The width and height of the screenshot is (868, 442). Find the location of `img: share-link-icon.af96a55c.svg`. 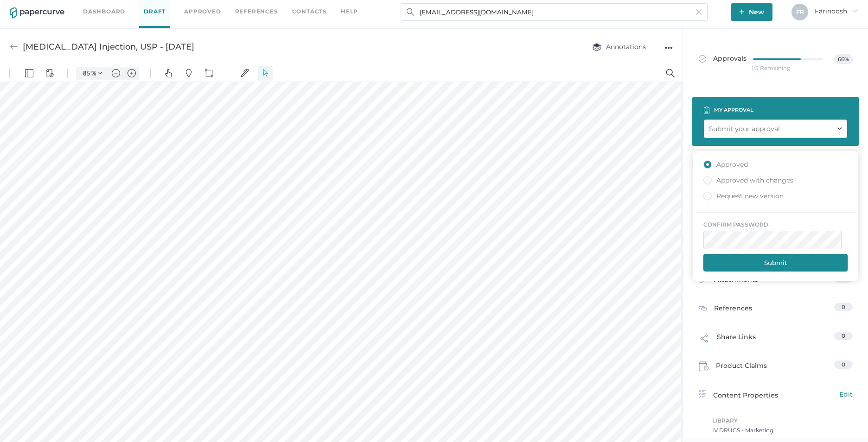

img: share-link-icon.af96a55c.svg is located at coordinates (704, 340).